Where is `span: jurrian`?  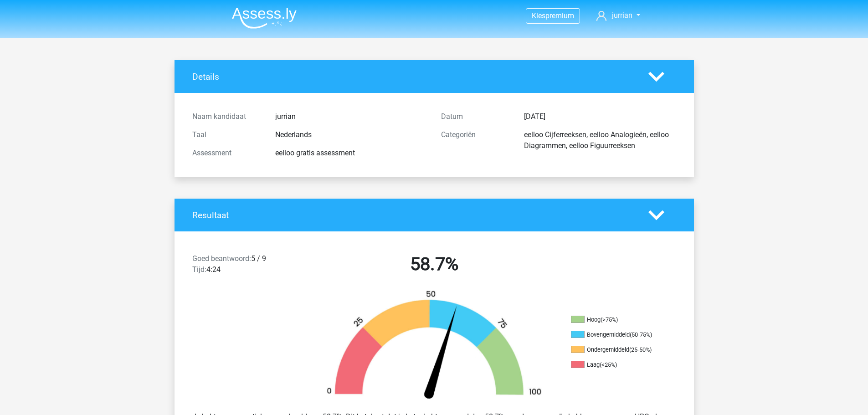 span: jurrian is located at coordinates (622, 15).